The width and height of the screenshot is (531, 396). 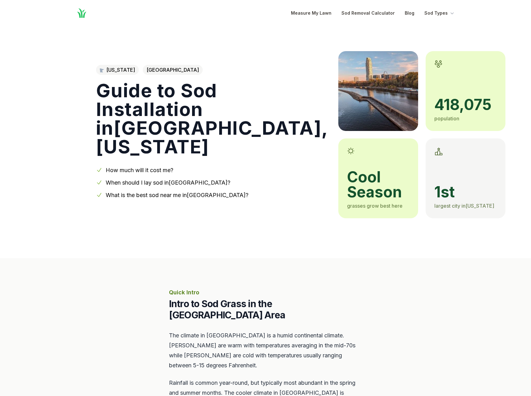 What do you see at coordinates (466, 192) in the screenshot?
I see `span: 1st` at bounding box center [466, 192].